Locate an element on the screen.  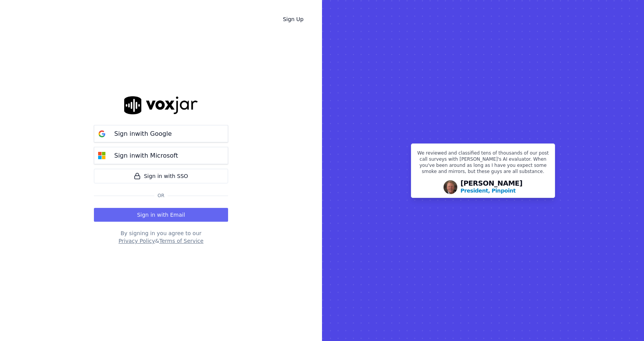
a: Sign Up is located at coordinates (293, 19).